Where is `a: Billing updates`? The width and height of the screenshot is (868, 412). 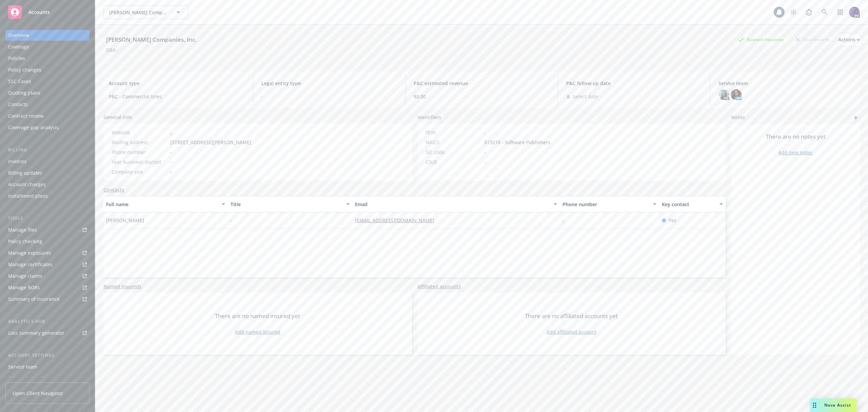
a: Billing updates is located at coordinates (48, 173).